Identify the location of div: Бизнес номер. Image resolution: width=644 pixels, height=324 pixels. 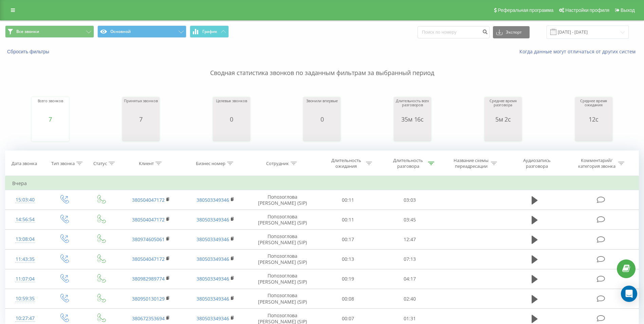
(211, 163).